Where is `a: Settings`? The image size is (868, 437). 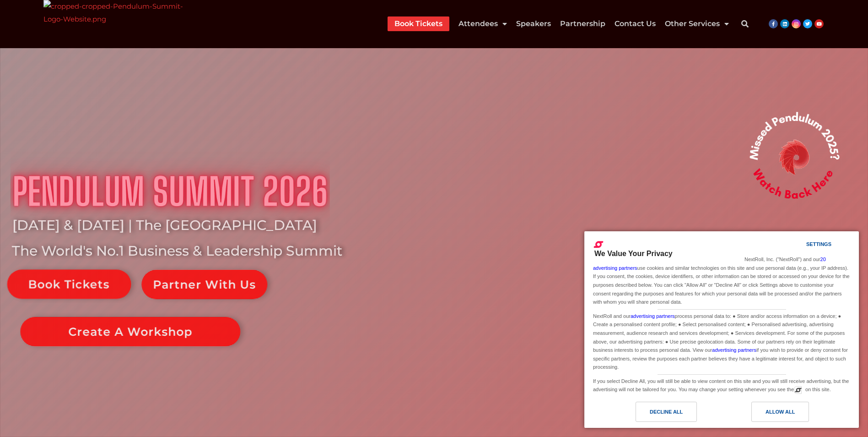
a: Settings is located at coordinates (801, 245).